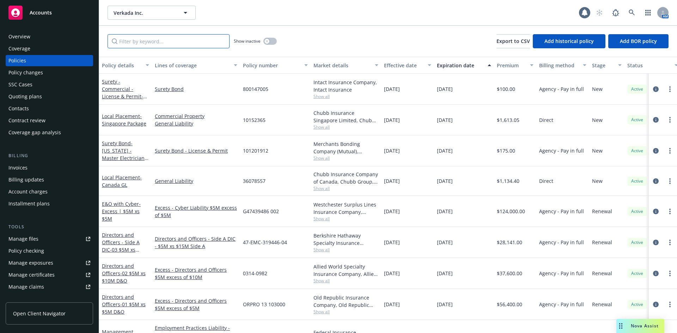 The image size is (677, 333). What do you see at coordinates (29, 204) in the screenshot?
I see `div: Installment plans` at bounding box center [29, 204].